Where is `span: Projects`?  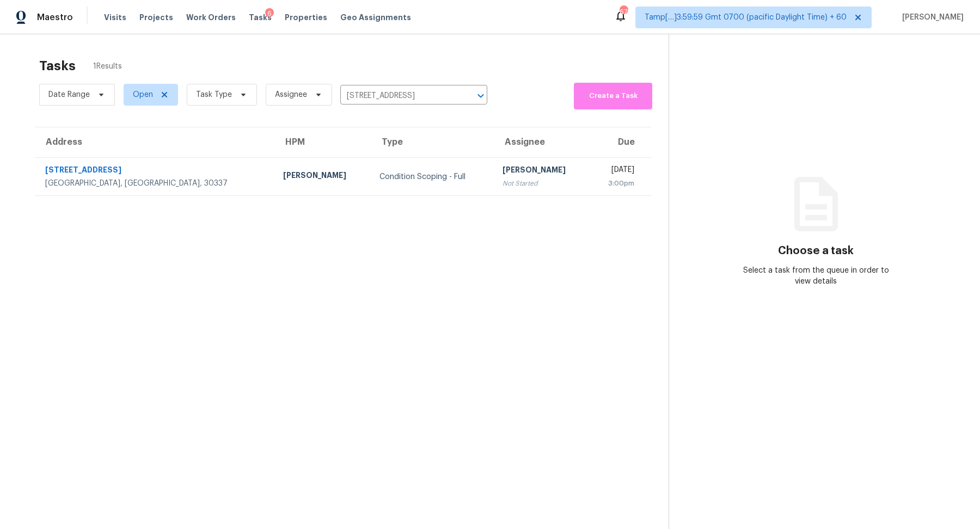
span: Projects is located at coordinates (156, 18).